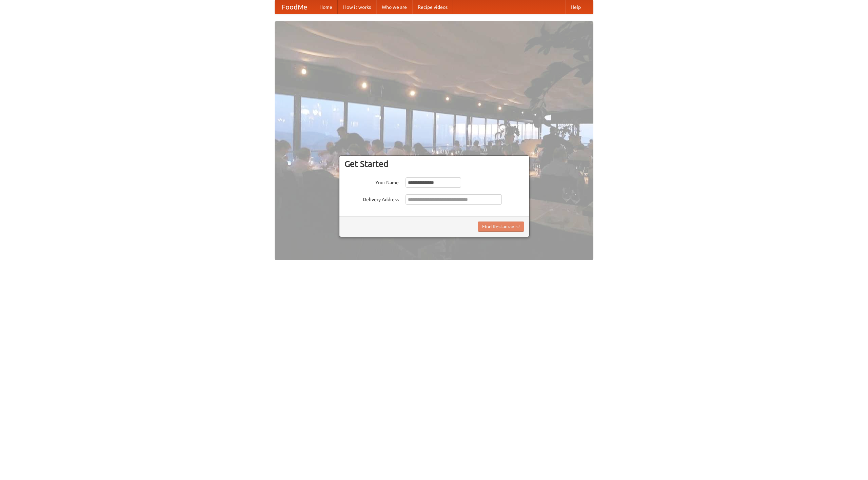 The height and width of the screenshot is (480, 868). Describe the element at coordinates (372, 198) in the screenshot. I see `label: Delivery Address` at that location.